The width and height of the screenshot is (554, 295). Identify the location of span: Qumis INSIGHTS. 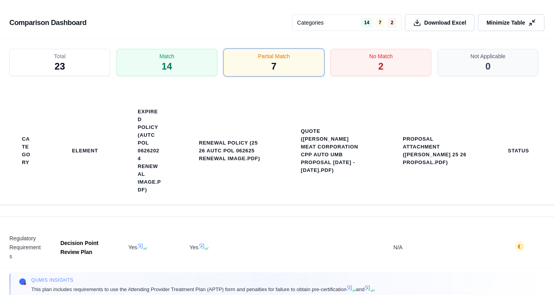
(203, 280).